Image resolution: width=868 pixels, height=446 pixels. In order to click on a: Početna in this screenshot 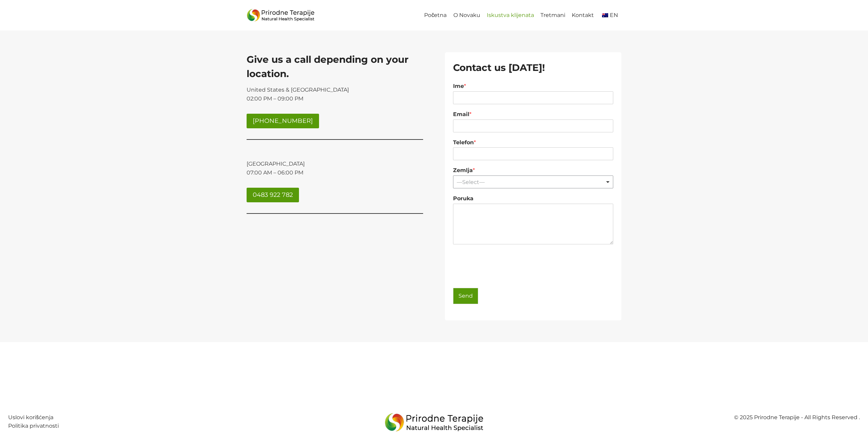, I will do `click(435, 15)`.